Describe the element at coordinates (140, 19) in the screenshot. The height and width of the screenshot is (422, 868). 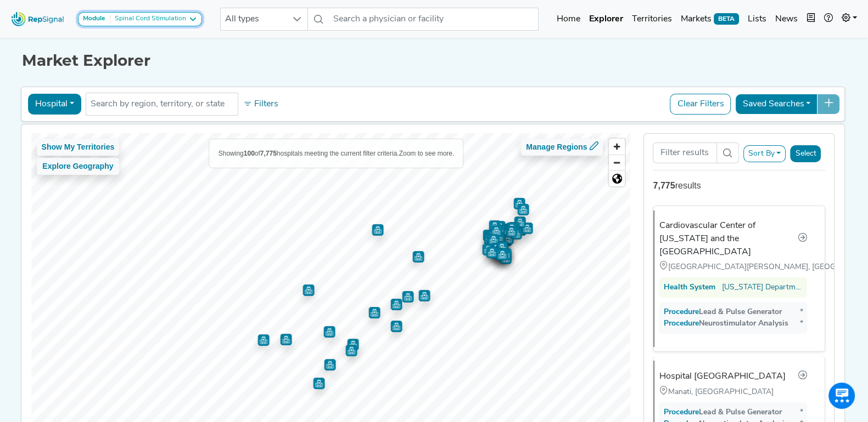
I see `button: ModuleSpinal Cord Stimulation` at that location.